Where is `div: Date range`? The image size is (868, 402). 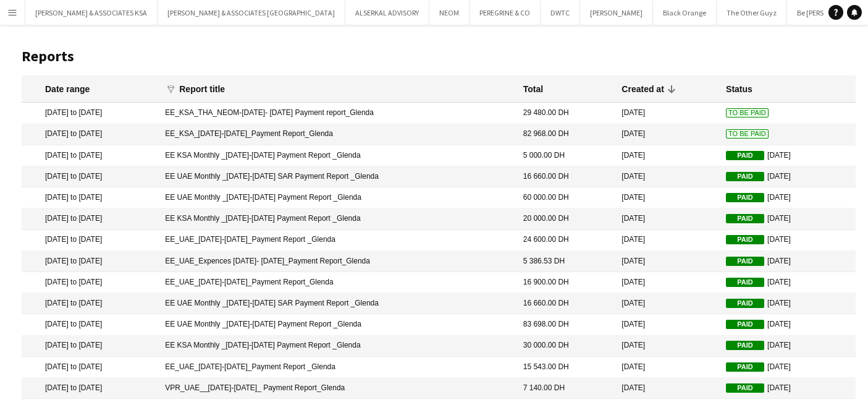
div: Date range is located at coordinates (68, 89).